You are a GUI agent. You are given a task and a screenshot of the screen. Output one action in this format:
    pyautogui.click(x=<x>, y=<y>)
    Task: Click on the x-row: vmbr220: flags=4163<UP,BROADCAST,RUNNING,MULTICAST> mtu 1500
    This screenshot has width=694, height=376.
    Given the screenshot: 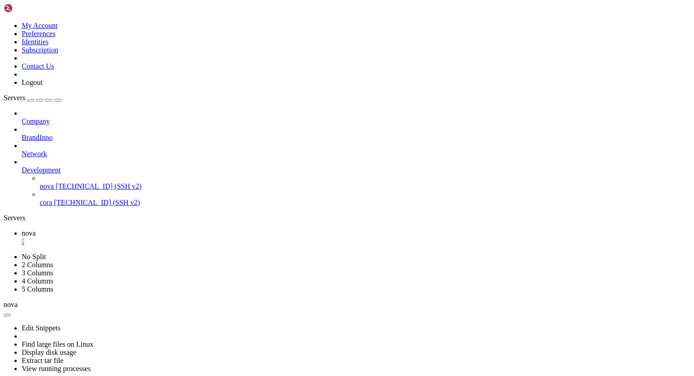 What is the action you would take?
    pyautogui.click(x=290, y=15)
    